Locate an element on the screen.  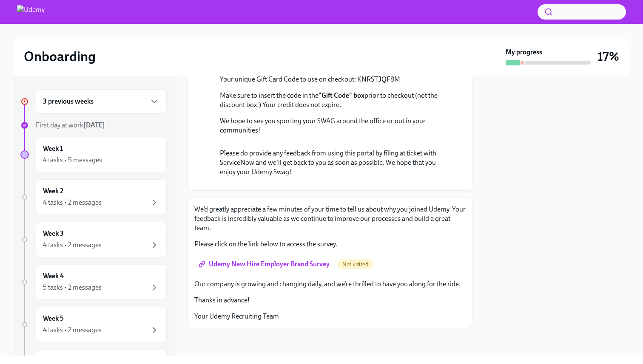
span: First day at work is located at coordinates (70, 125).